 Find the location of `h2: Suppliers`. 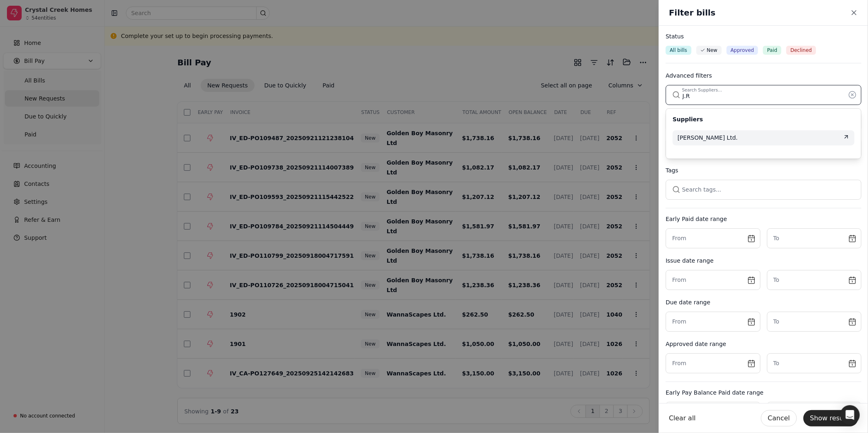

h2: Suppliers is located at coordinates (688, 119).